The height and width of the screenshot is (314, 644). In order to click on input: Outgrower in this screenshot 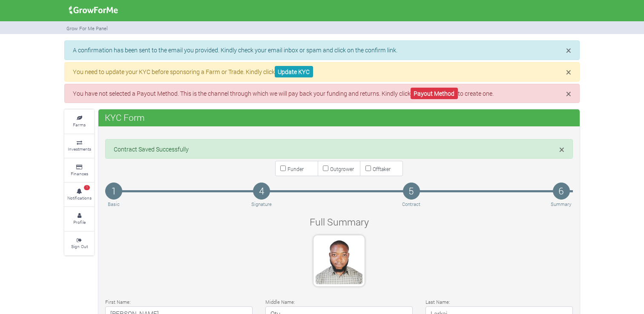, I will do `click(325, 168)`.